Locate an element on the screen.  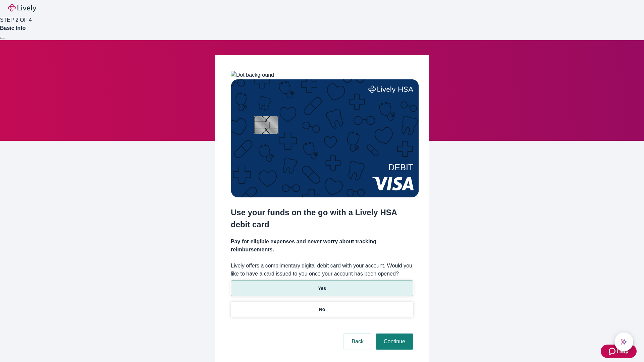
button: chat is located at coordinates (624, 342).